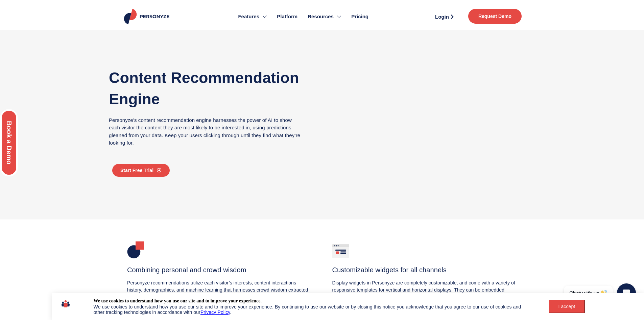 Image resolution: width=644 pixels, height=320 pixels. What do you see at coordinates (215, 312) in the screenshot?
I see `a: Privacy Policy` at bounding box center [215, 312].